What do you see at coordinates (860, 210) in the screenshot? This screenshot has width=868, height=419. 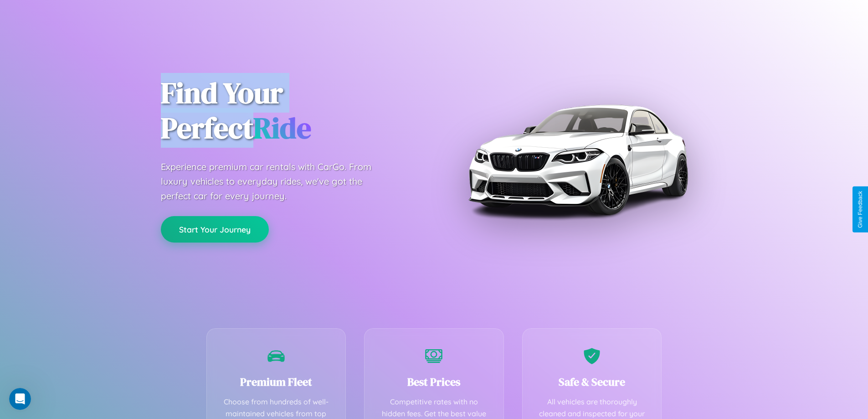 I see `div: Give Feedback` at bounding box center [860, 210].